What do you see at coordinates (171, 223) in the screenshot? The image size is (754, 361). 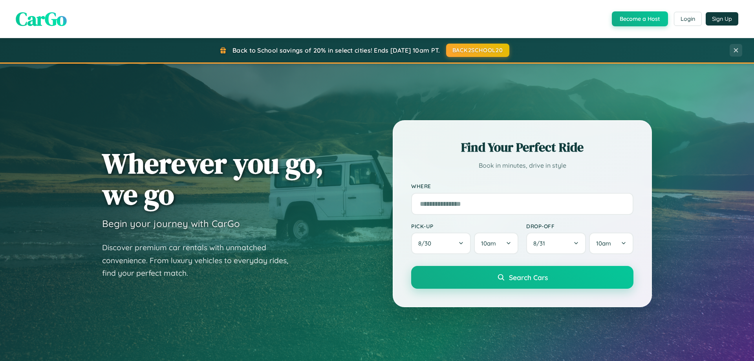 I see `h3: Begin your journey with CarGo` at bounding box center [171, 223].